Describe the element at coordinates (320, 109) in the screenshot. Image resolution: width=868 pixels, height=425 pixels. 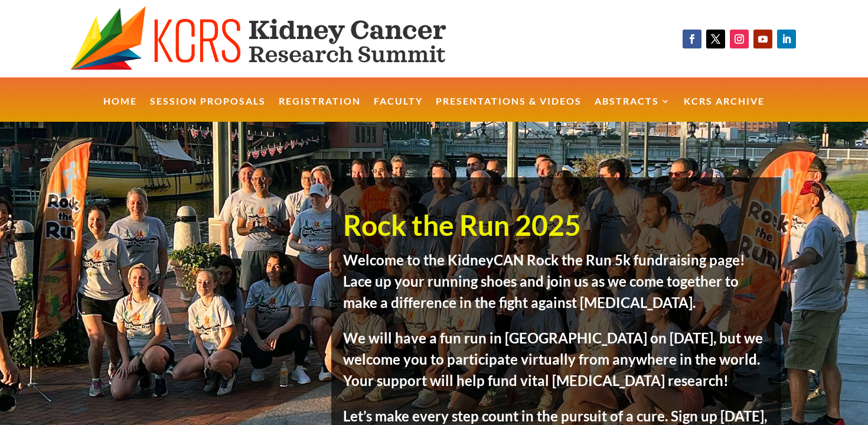
I see `a: Registration` at that location.